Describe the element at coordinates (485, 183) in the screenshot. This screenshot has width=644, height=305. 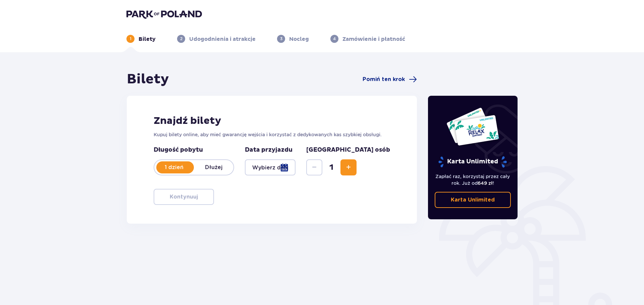
I see `span: 649 zł` at that location.